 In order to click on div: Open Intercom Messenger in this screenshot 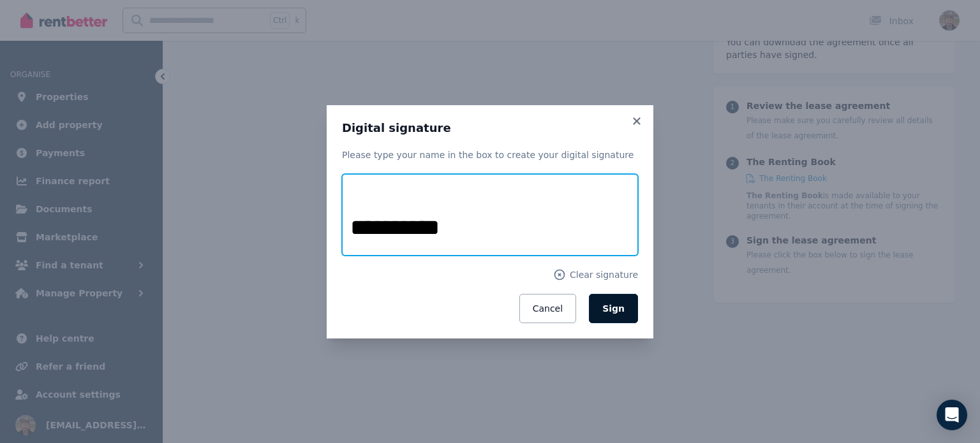, I will do `click(951, 415)`.